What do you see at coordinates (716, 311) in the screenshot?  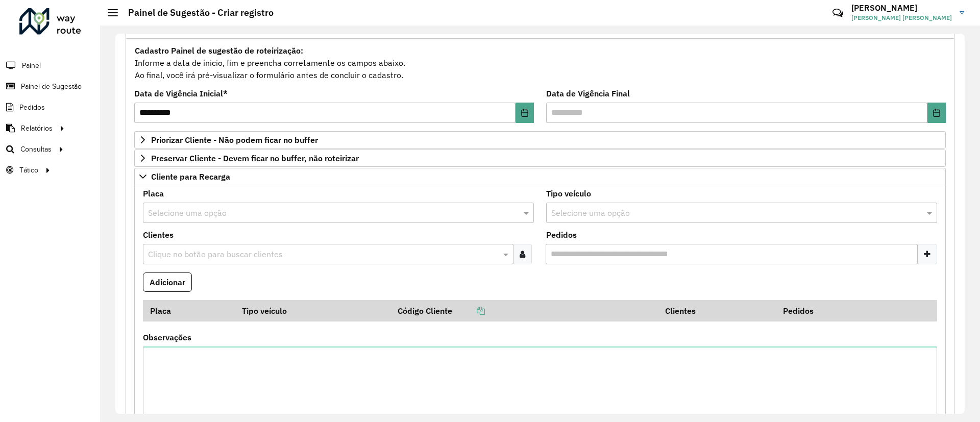 I see `th: Clientes` at bounding box center [716, 311].